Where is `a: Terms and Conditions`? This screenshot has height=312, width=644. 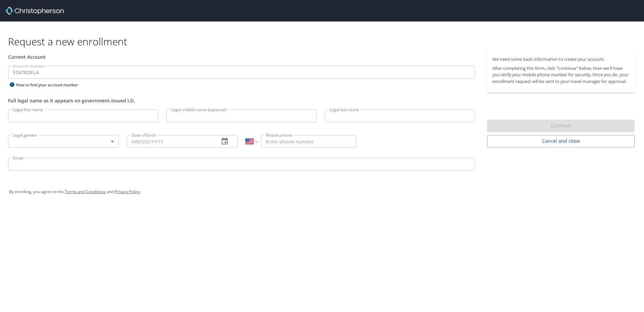
a: Terms and Conditions is located at coordinates (85, 191).